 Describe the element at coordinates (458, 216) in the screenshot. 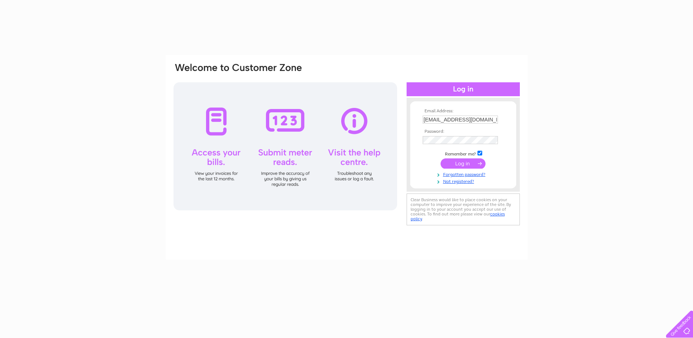

I see `a: cookies policy` at that location.